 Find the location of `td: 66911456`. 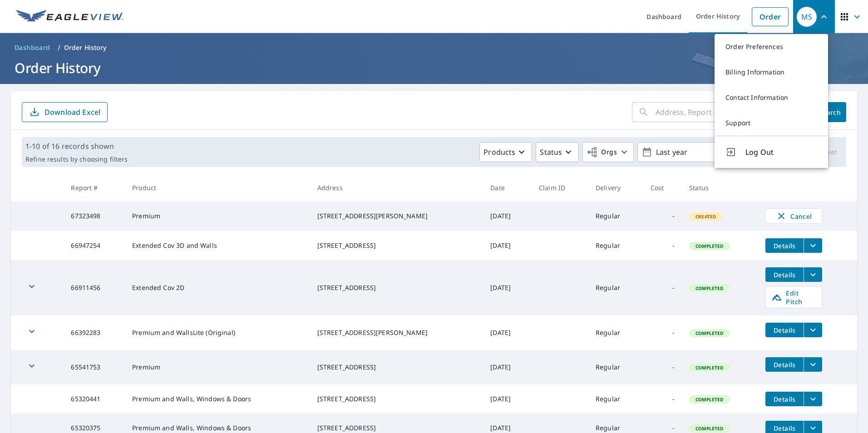

td: 66911456 is located at coordinates (94, 288).